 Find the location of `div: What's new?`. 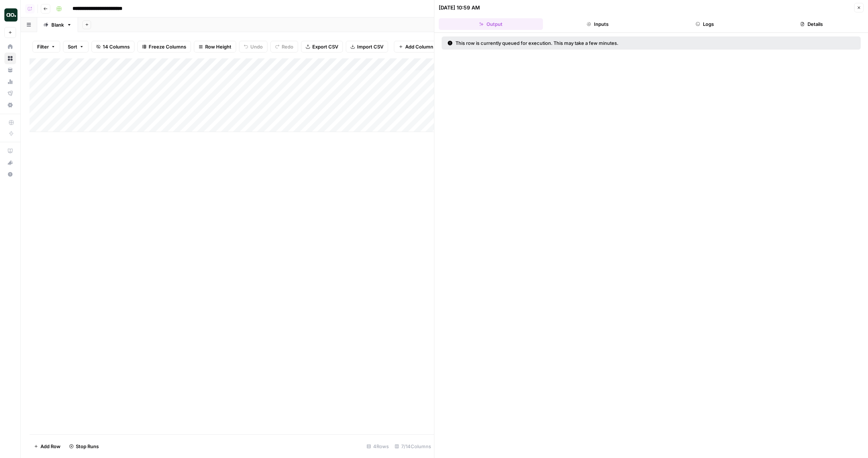

div: What's new? is located at coordinates (10, 162).